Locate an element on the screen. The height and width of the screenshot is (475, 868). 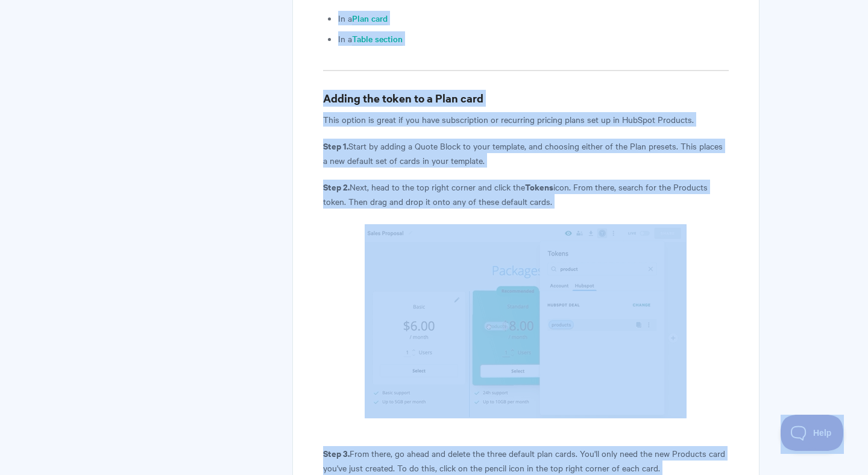
strong: Tokens is located at coordinates (539, 186).